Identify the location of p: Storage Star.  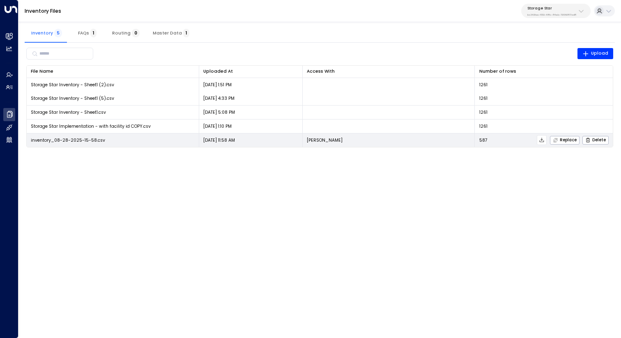
(552, 8).